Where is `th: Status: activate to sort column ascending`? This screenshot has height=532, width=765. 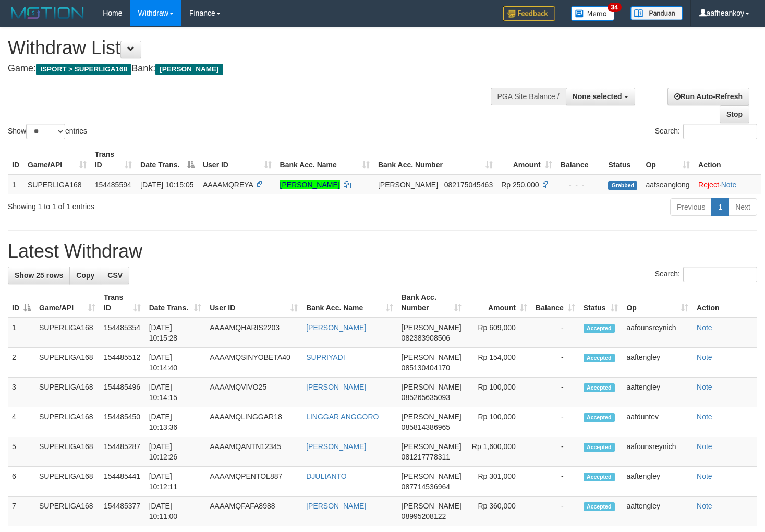 th: Status: activate to sort column ascending is located at coordinates (601, 302).